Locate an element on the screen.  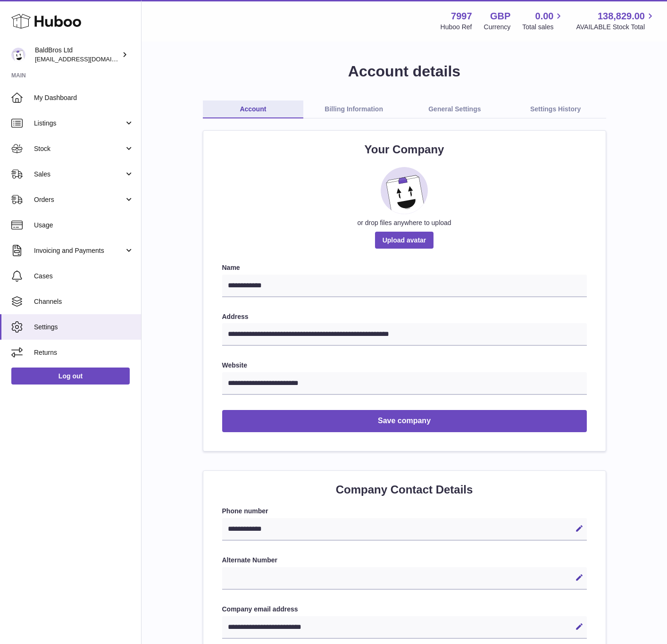
img: internalAdmin-7997@internal.huboo.com is located at coordinates (18, 55).